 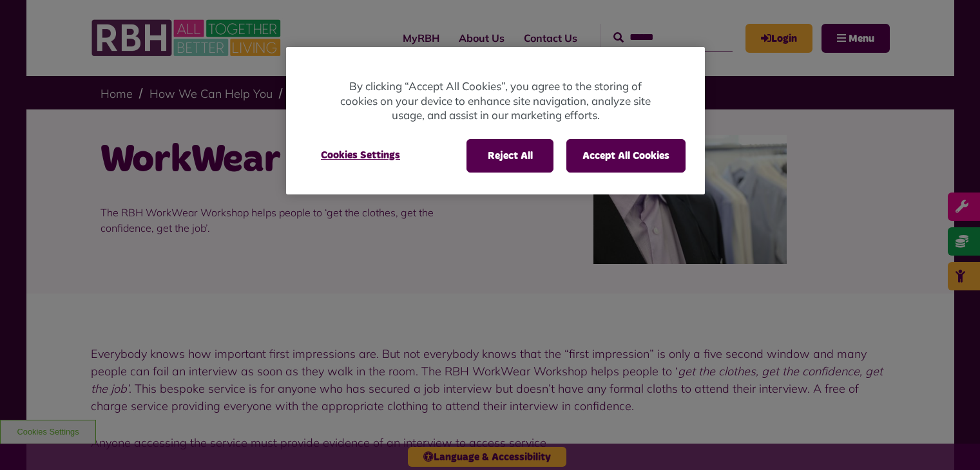 I want to click on button: Cookies Settings, so click(x=360, y=155).